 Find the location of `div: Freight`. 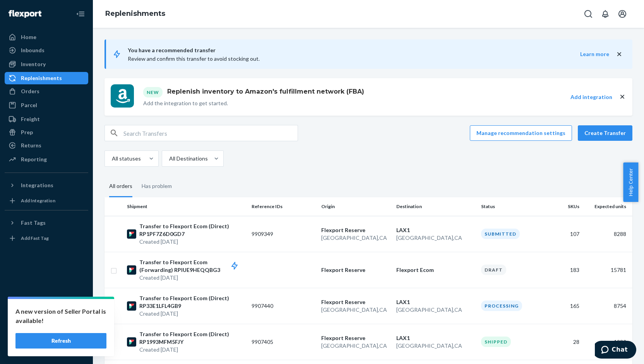

div: Freight is located at coordinates (30, 119).